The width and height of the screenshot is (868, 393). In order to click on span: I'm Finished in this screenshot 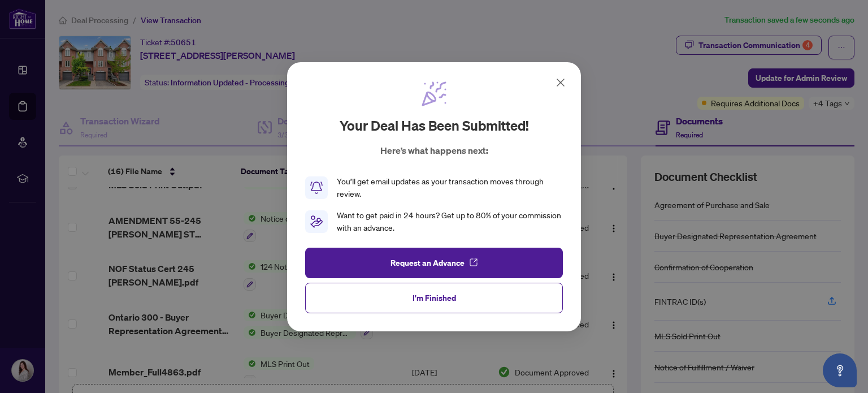, I will do `click(434, 297)`.